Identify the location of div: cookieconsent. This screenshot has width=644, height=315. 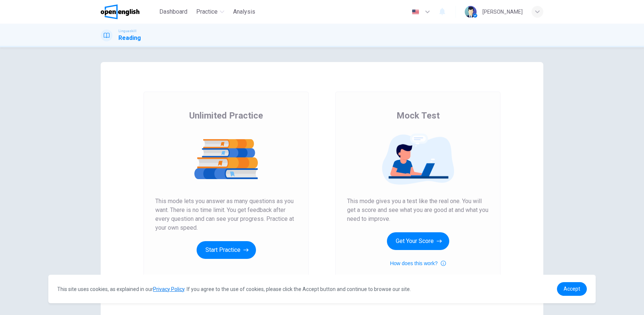
(322, 289).